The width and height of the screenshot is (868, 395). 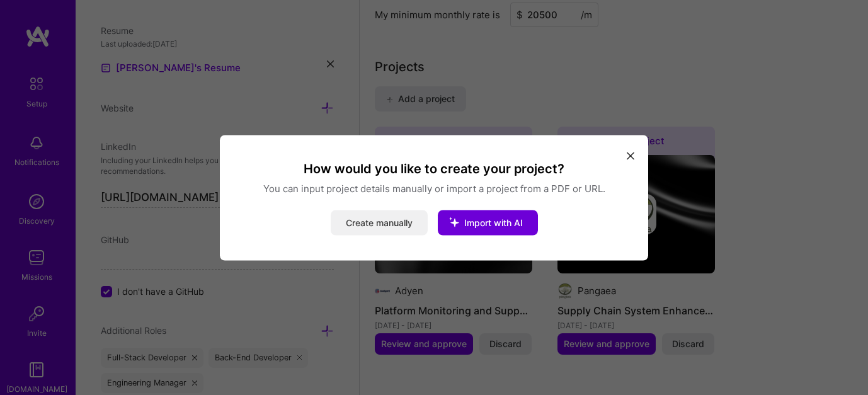 What do you see at coordinates (379, 222) in the screenshot?
I see `button: Create manually` at bounding box center [379, 222].